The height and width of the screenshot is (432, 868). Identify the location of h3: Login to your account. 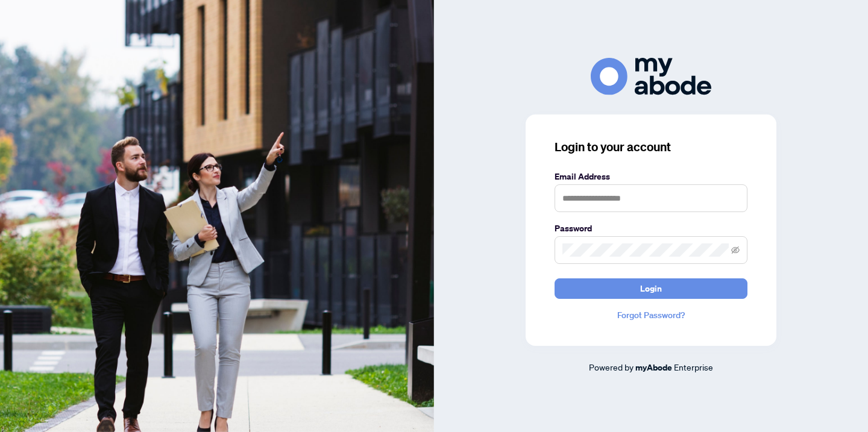
(651, 147).